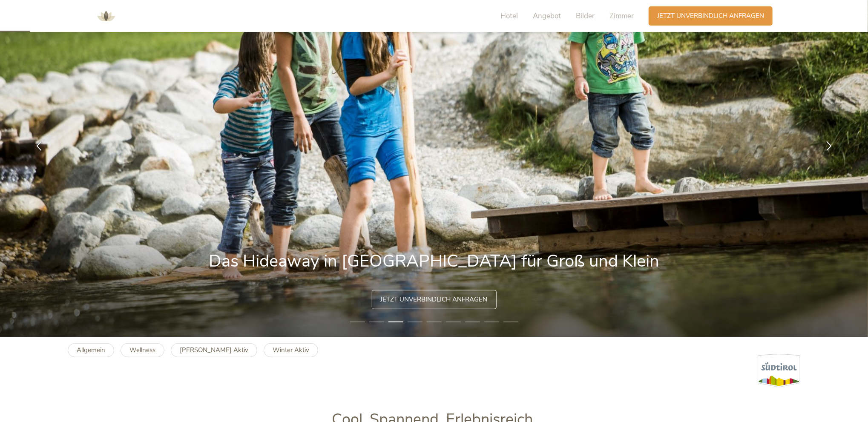 The width and height of the screenshot is (868, 422). Describe the element at coordinates (779, 371) in the screenshot. I see `img: Südtirol` at that location.